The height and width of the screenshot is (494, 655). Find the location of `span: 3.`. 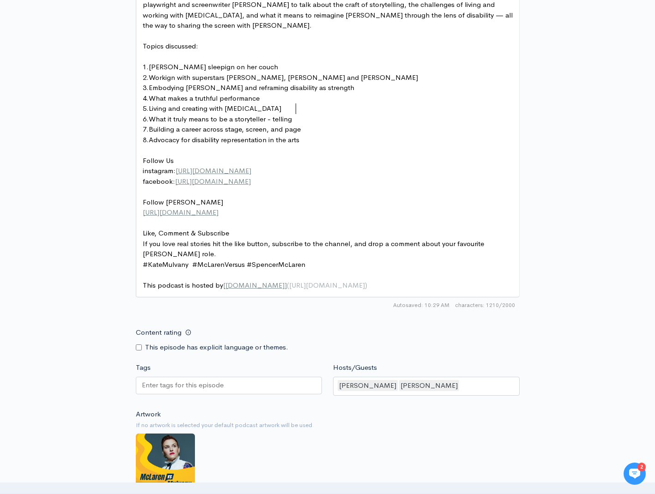

span: 3. is located at coordinates (145, 87).